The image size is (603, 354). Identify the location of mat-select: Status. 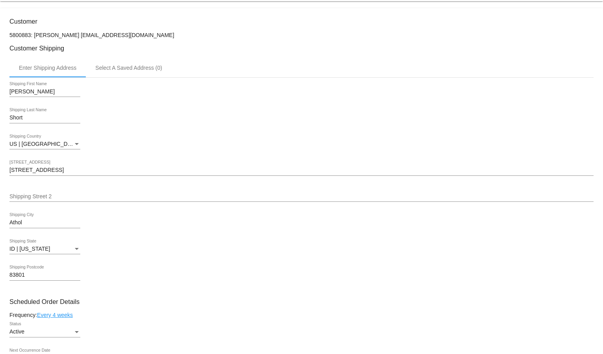
(45, 332).